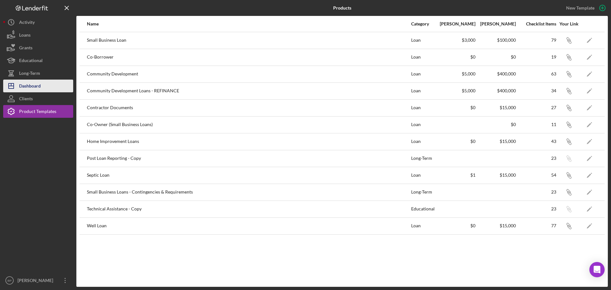  Describe the element at coordinates (536, 141) in the screenshot. I see `div: 43` at that location.